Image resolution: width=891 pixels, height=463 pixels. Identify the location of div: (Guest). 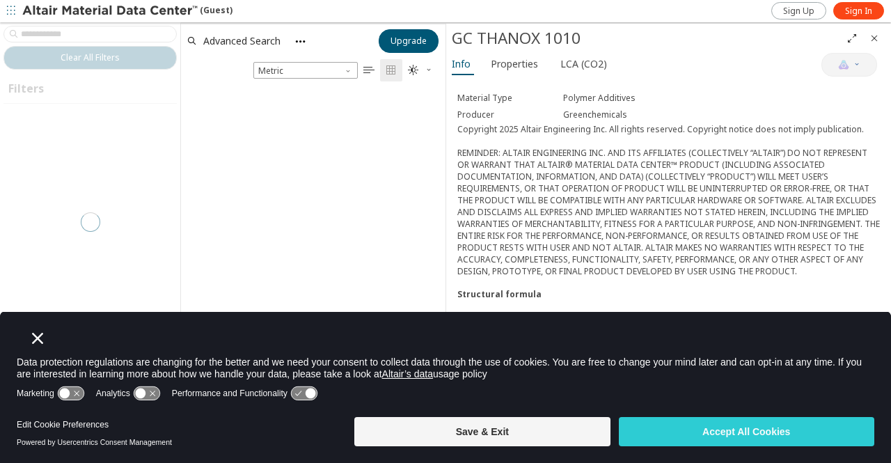
(127, 11).